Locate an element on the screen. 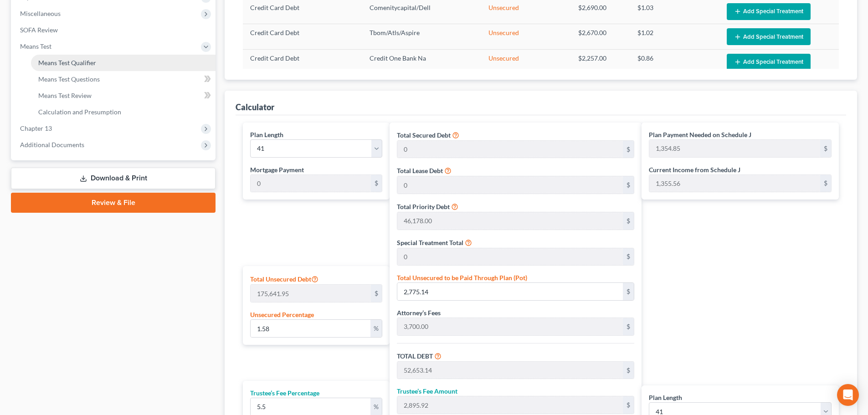 This screenshot has width=868, height=415. a: Means Test Questions is located at coordinates (123, 79).